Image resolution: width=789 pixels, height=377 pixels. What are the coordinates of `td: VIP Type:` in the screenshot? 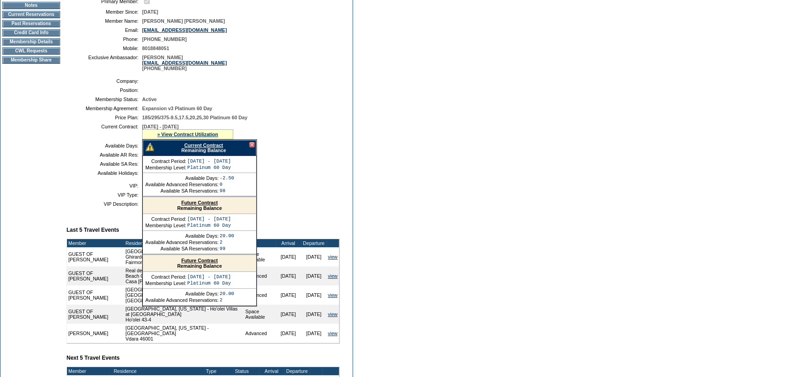 It's located at (104, 195).